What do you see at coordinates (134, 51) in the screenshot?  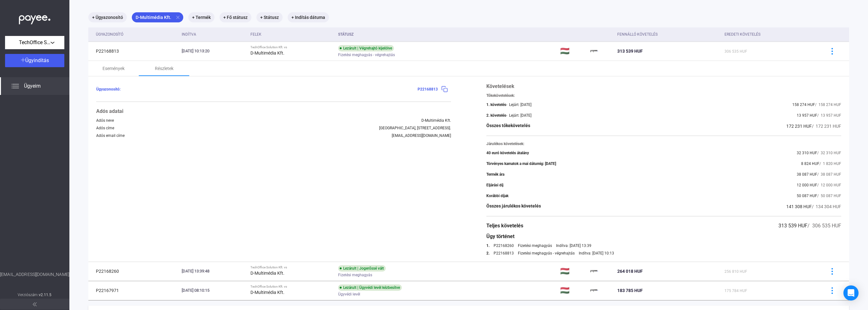 I see `td: P22168813` at bounding box center [134, 51].